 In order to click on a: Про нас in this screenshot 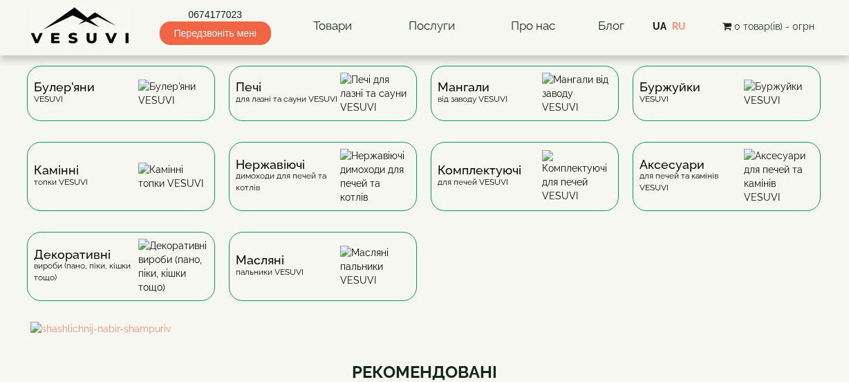, I will do `click(533, 26)`.